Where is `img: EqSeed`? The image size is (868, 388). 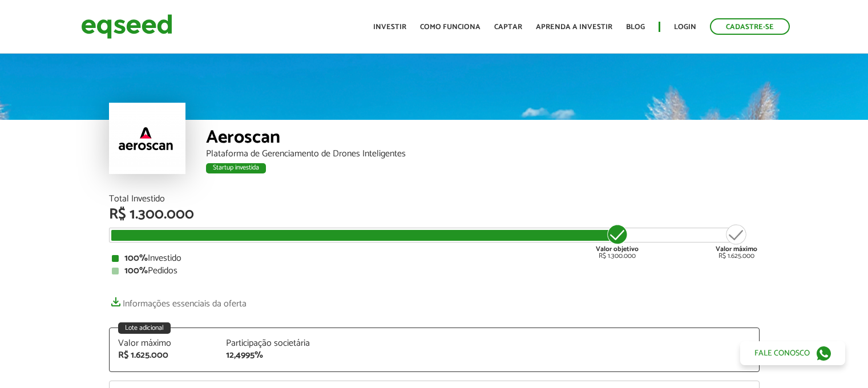
img: EqSeed is located at coordinates (126, 26).